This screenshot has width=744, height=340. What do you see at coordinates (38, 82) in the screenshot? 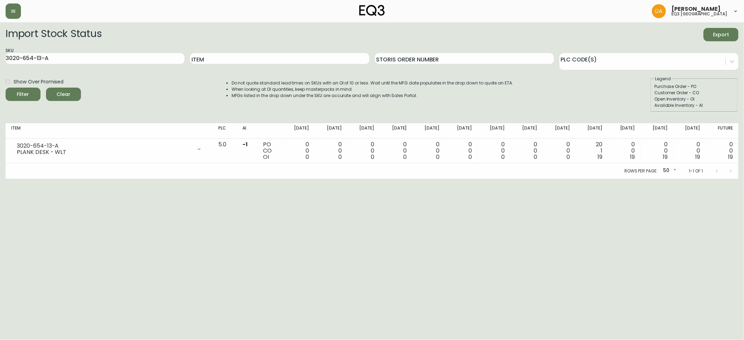
I see `span: Show Over Promised` at bounding box center [38, 82].